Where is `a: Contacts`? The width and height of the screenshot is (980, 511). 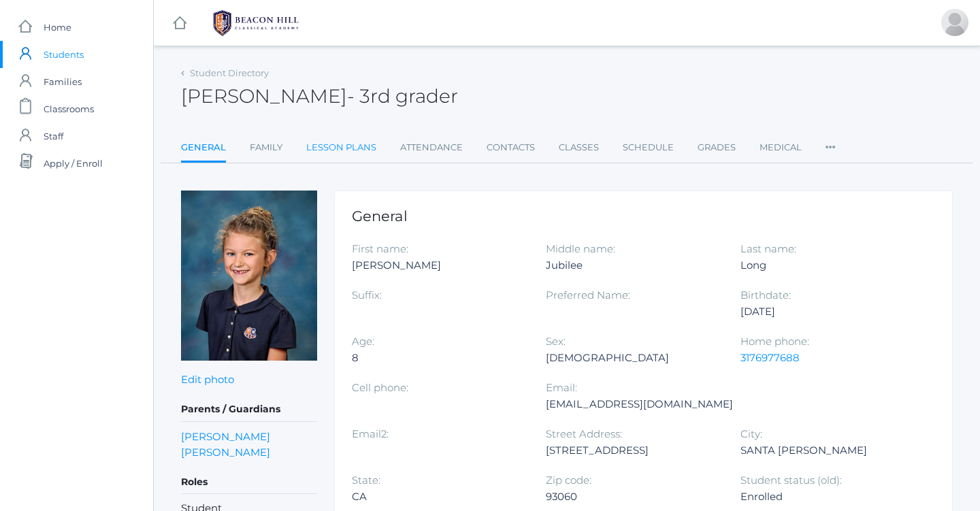 a: Contacts is located at coordinates (511, 148).